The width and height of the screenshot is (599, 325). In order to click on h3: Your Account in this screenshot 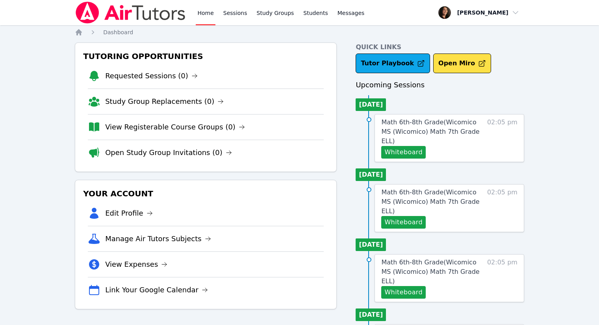, I will do `click(205, 194)`.